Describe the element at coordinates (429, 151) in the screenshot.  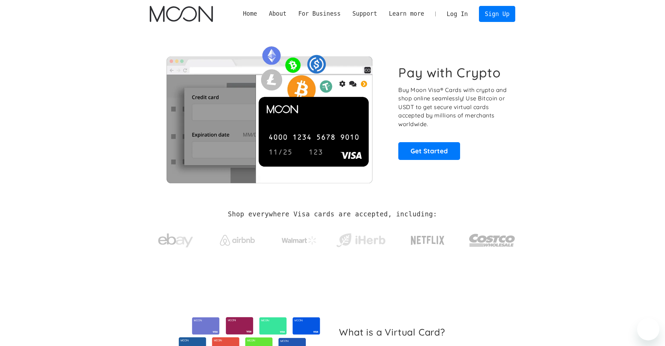
I see `a: Get Started` at that location.